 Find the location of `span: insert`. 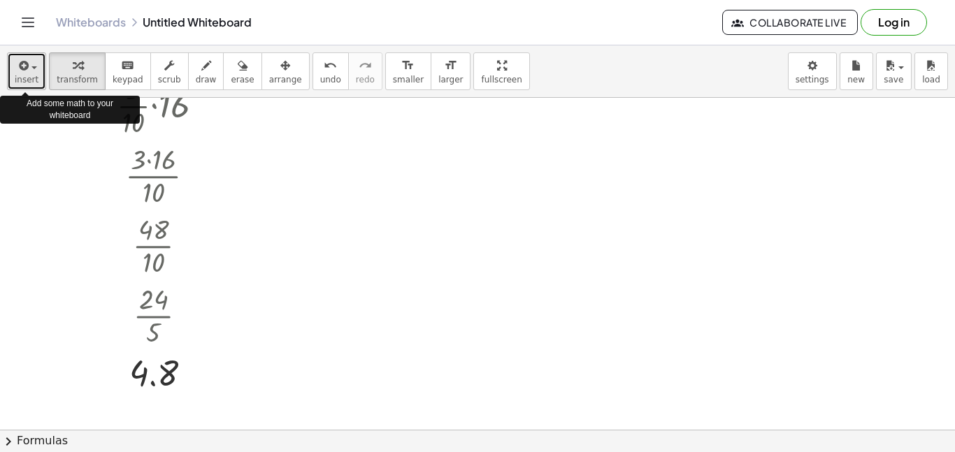

span: insert is located at coordinates (27, 80).